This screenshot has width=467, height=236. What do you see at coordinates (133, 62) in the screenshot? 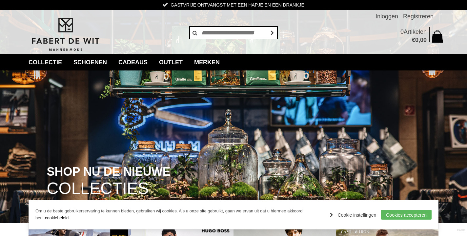
I see `a: Cadeaus` at bounding box center [133, 62].